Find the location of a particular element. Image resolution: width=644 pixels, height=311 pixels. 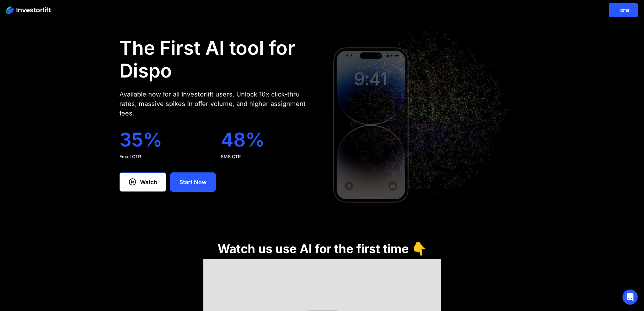

div: 35% is located at coordinates (165, 139).